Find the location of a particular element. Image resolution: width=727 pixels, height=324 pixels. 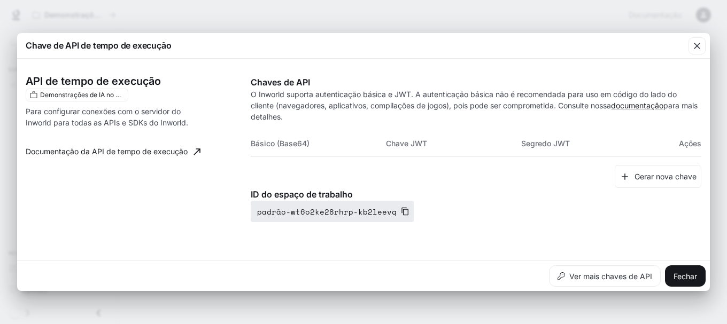

font: Segredo JWT is located at coordinates (545, 144).